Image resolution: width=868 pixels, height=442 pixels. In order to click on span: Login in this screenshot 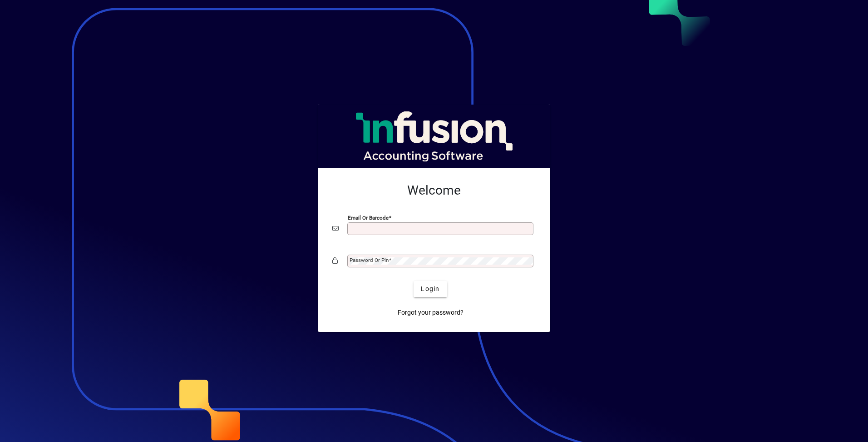, I will do `click(430, 288)`.